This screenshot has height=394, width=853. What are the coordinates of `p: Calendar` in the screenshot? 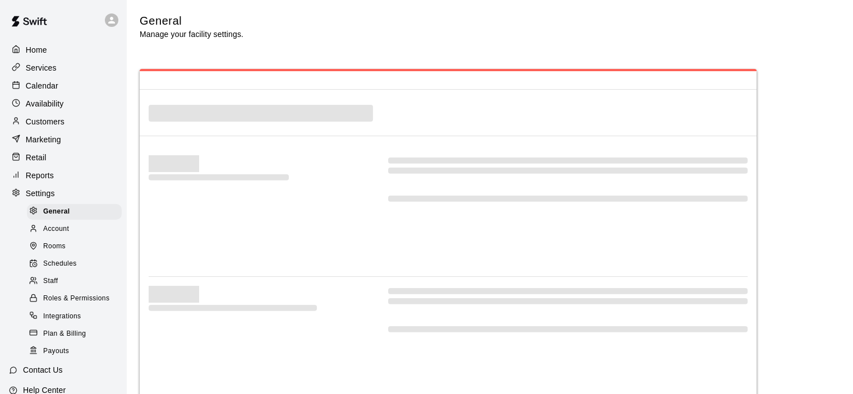 It's located at (42, 86).